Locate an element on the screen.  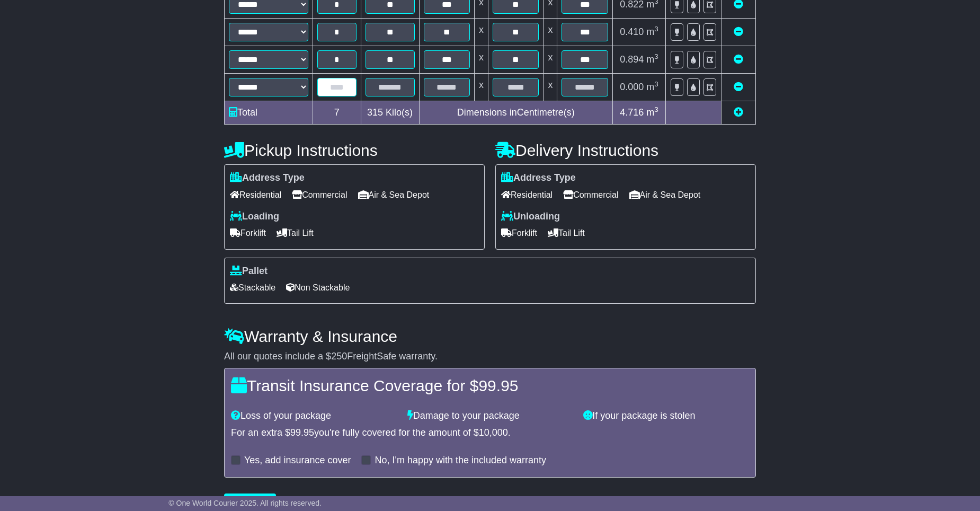
label: Pallet is located at coordinates (249, 271).